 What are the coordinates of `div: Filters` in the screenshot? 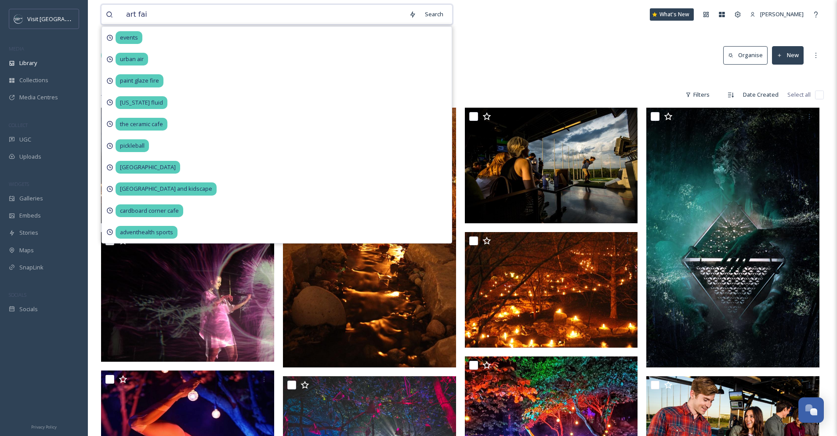 It's located at (697, 94).